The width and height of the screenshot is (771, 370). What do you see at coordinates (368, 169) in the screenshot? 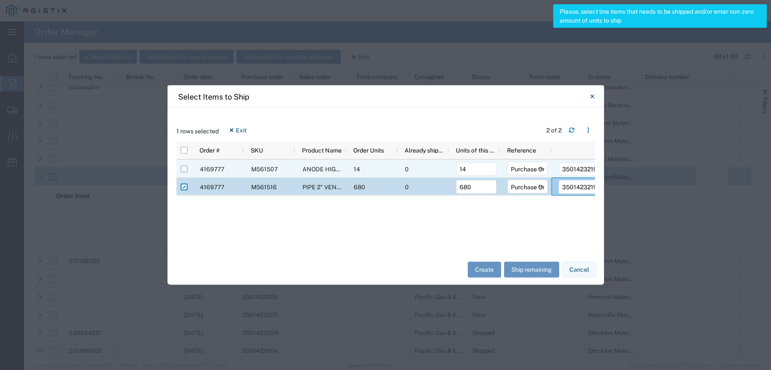
I see `span: ANODE HIGH SILICON CAST IRON W/300' CBL` at bounding box center [368, 169].